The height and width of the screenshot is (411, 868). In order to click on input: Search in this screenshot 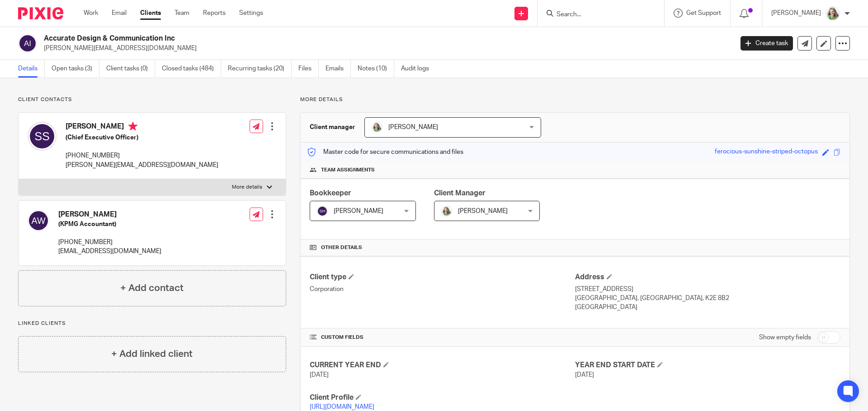, I will do `click(596, 14)`.